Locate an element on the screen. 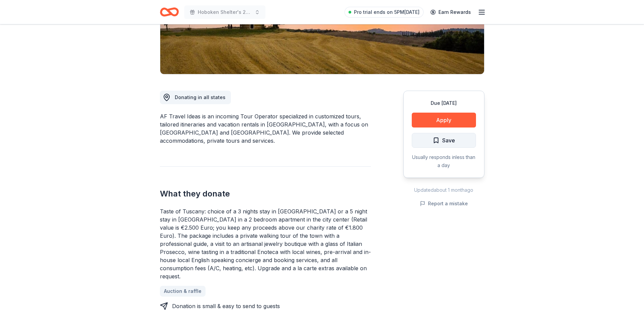 The height and width of the screenshot is (324, 644). a: Auction & raffle is located at coordinates (182, 291).